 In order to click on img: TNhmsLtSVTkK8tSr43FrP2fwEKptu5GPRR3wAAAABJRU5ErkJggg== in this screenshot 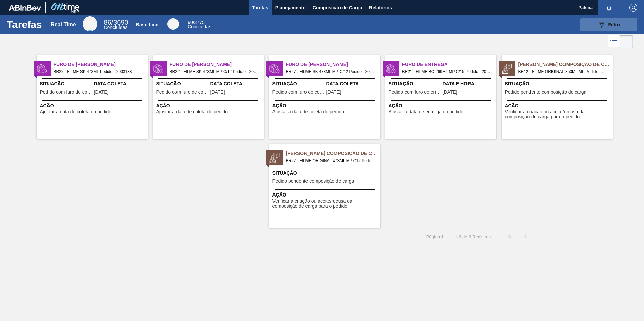, I will do `click(25, 8)`.